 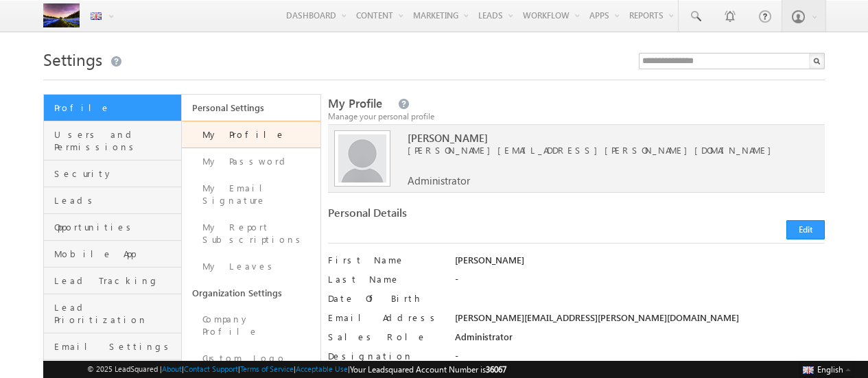 What do you see at coordinates (112, 200) in the screenshot?
I see `a: Leads` at bounding box center [112, 200].